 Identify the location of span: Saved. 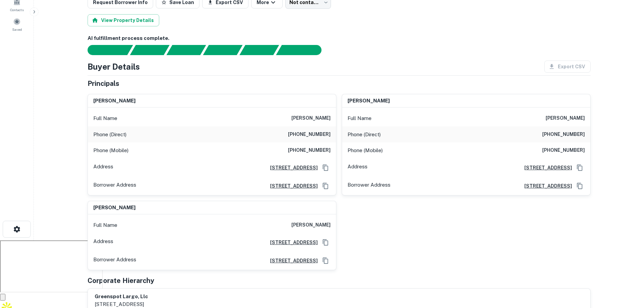
(17, 30).